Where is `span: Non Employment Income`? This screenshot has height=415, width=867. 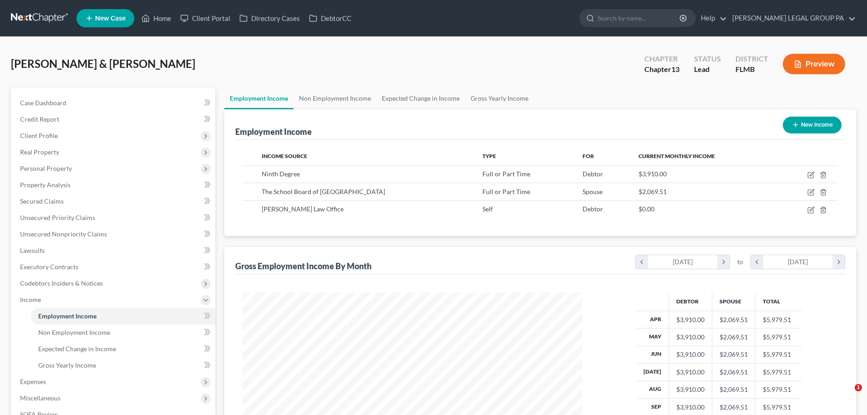 span: Non Employment Income is located at coordinates (74, 332).